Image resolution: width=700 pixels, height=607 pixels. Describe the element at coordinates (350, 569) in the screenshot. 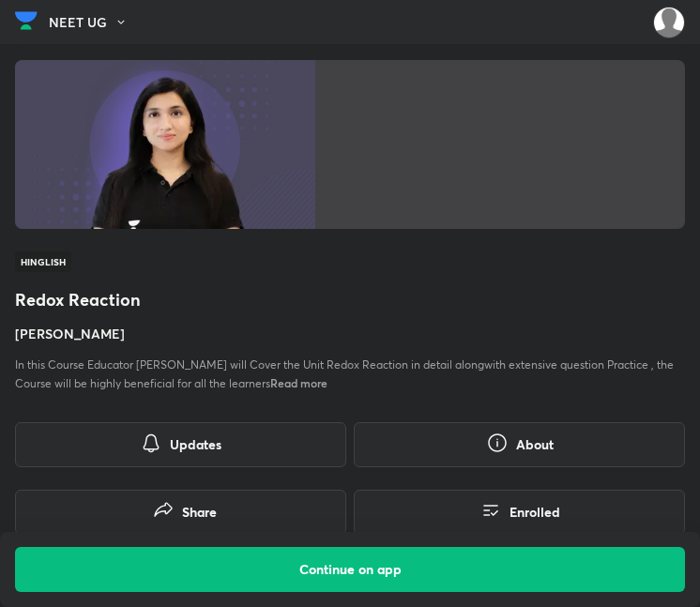

I see `button: Continue on app` at that location.